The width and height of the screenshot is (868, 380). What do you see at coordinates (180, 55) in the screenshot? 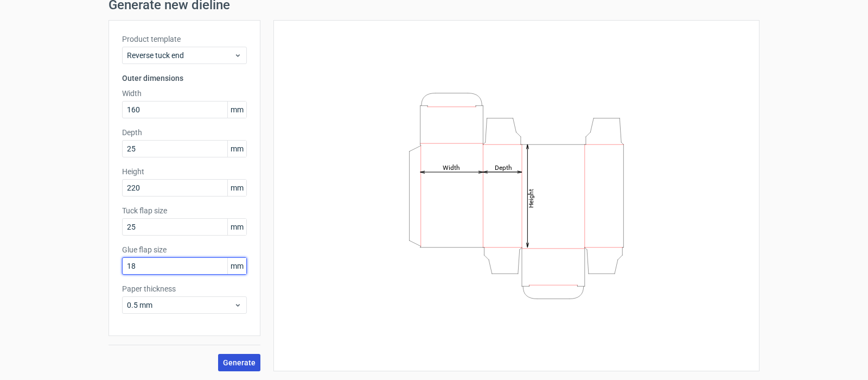
I see `span: Reverse tuck end` at bounding box center [180, 55].